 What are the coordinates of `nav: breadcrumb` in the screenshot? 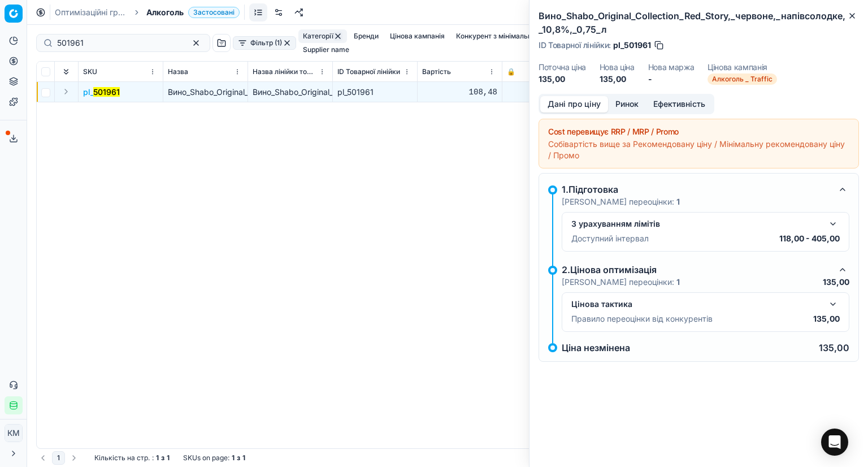 It's located at (147, 12).